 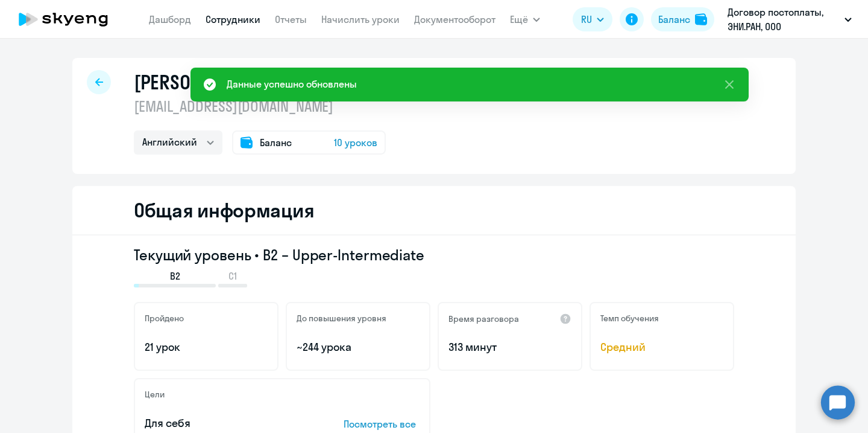 I want to click on h5: Цели, so click(x=155, y=395).